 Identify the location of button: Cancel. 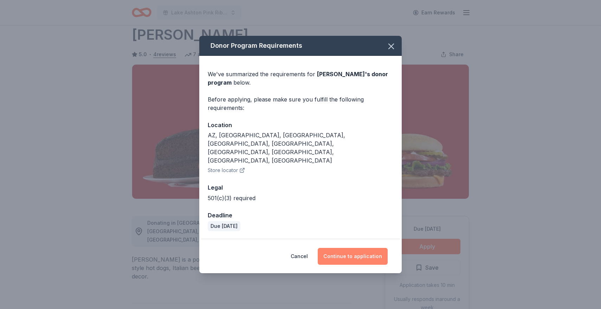
(299, 257).